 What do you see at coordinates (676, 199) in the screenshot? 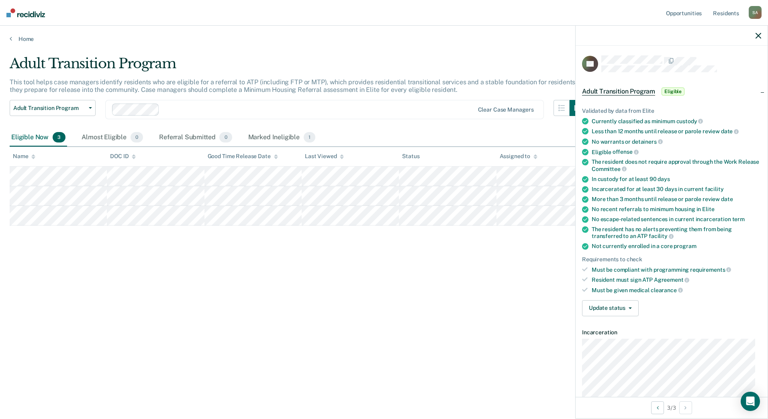
I see `div: More than 3 months until release or parole review` at bounding box center [676, 199].